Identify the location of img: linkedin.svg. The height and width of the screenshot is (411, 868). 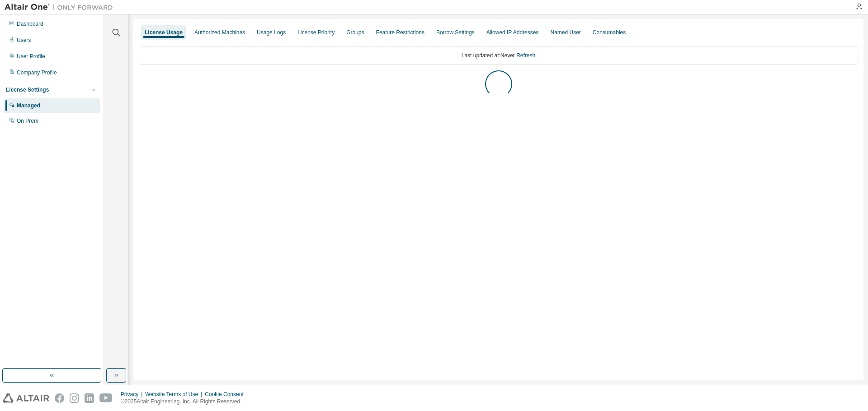
(89, 398).